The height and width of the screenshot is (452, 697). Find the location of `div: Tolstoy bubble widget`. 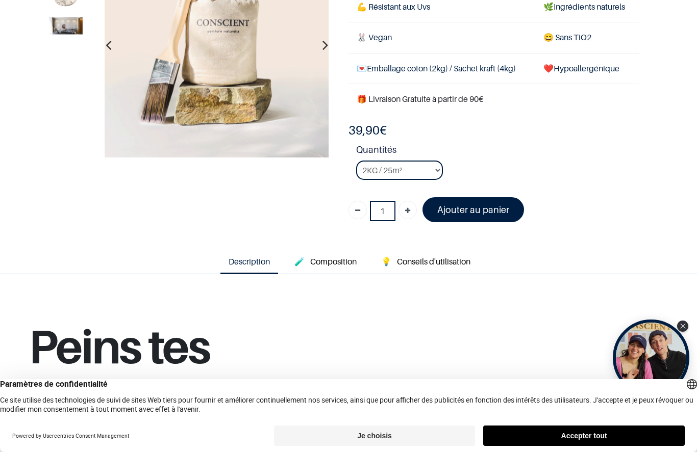

div: Tolstoy bubble widget is located at coordinates (651, 358).